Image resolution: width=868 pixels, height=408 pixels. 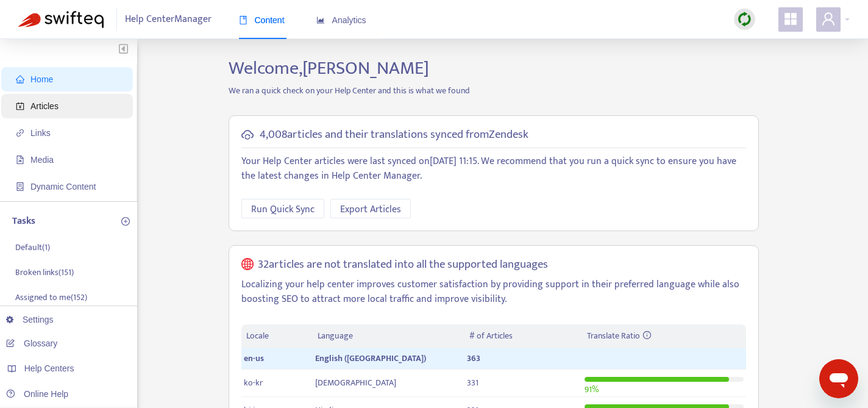 What do you see at coordinates (37, 394) in the screenshot?
I see `a: Online Help` at bounding box center [37, 394].